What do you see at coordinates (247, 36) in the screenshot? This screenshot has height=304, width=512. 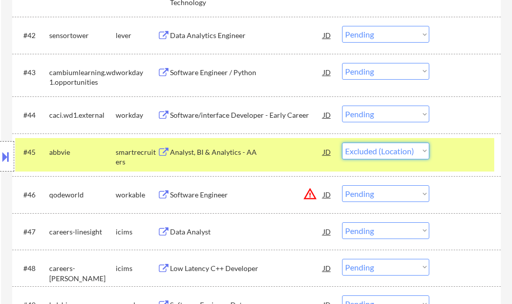 I see `div: Data Analytics Engineer` at bounding box center [247, 36].